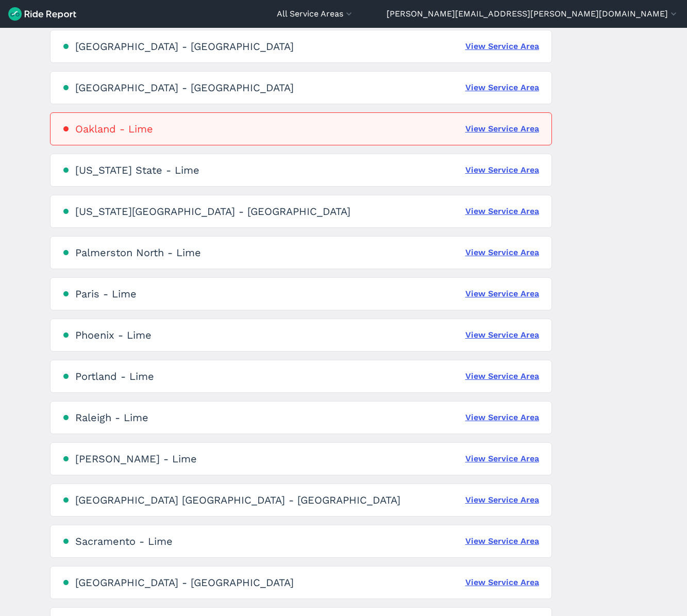  I want to click on div: Paris - Lime, so click(105, 294).